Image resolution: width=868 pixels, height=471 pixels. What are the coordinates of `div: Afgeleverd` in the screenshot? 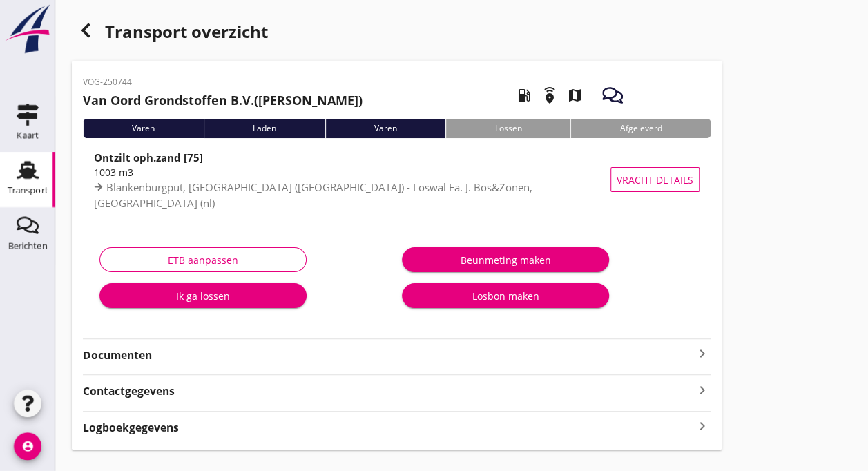 It's located at (640, 128).